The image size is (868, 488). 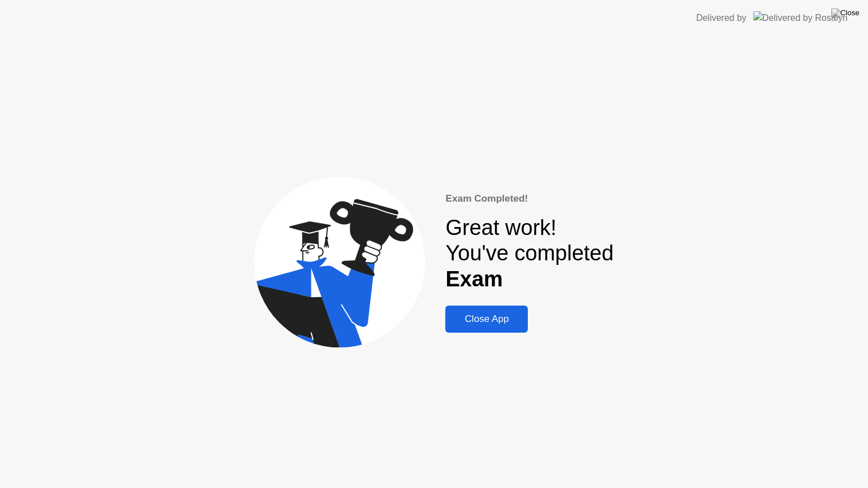 What do you see at coordinates (529, 199) in the screenshot?
I see `div: Exam Completed!` at bounding box center [529, 199].